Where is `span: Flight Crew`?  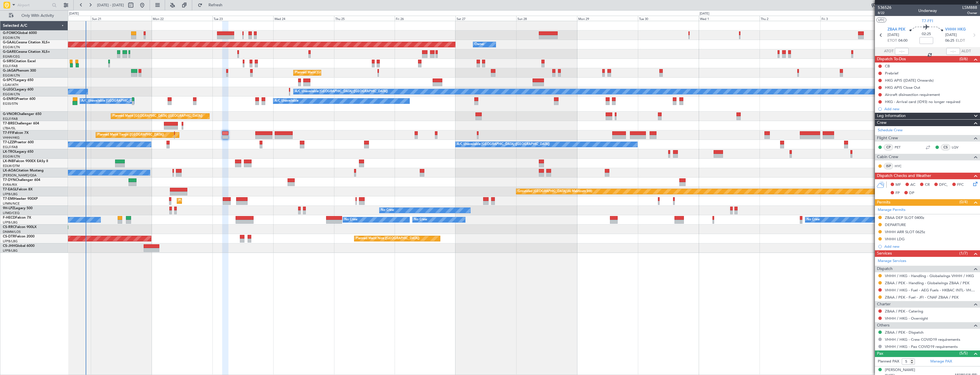
span: Flight Crew is located at coordinates (888, 138).